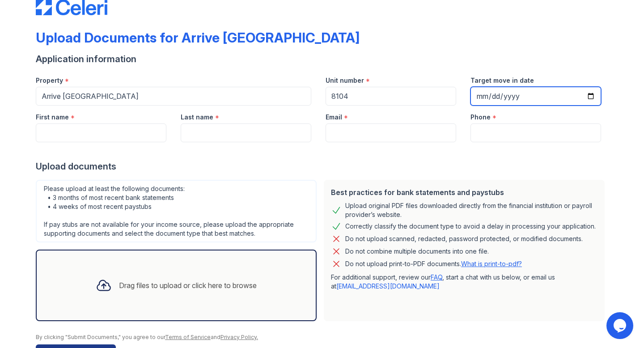 The image size is (644, 348). What do you see at coordinates (176, 211) in the screenshot?
I see `div: Please upload at least the following documents: • 3 months of most recent bank statements • 4 wee...` at bounding box center [176, 211].